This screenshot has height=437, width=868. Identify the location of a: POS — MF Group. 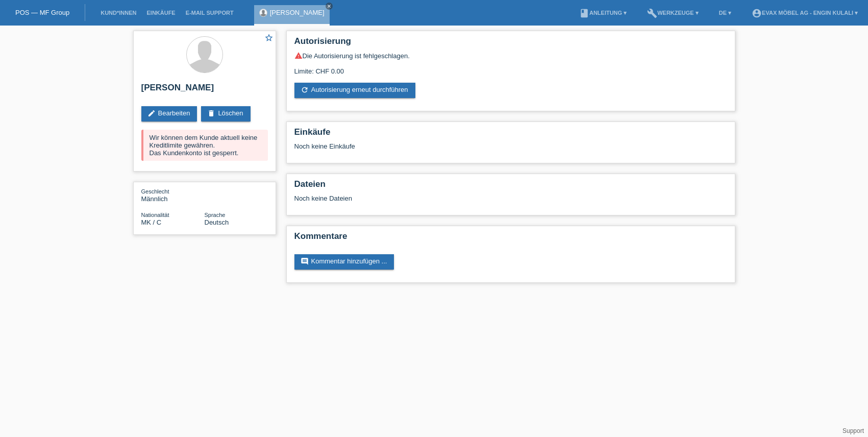
(42, 13).